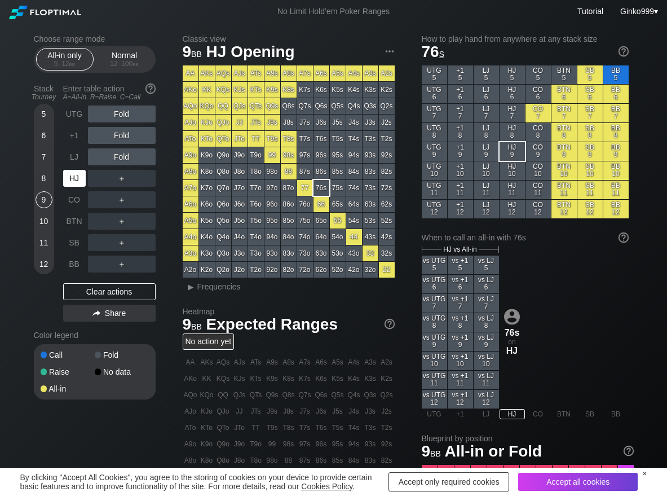  Describe the element at coordinates (564, 94) in the screenshot. I see `div: BTN 6` at that location.